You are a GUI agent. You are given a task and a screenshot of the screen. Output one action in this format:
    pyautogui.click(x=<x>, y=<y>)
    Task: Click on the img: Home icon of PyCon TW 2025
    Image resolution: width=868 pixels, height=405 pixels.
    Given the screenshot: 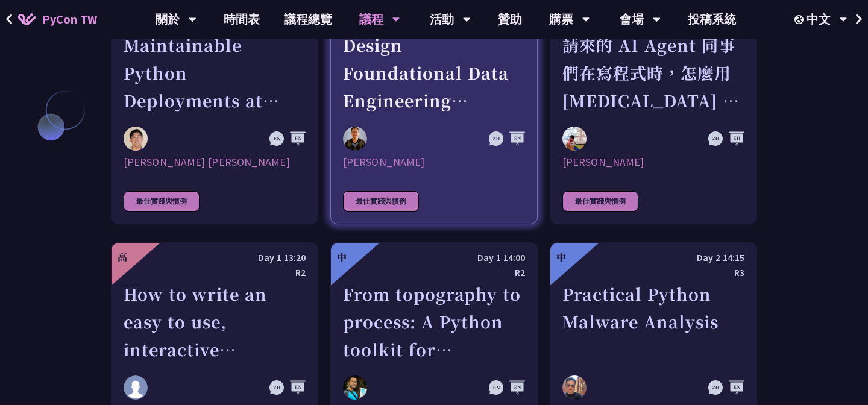 What is the action you would take?
    pyautogui.click(x=28, y=19)
    